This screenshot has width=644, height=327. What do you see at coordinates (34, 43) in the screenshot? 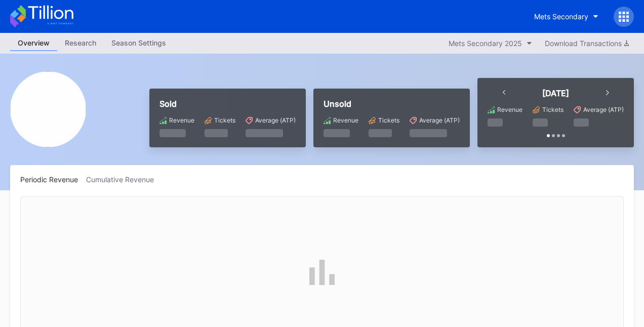
I see `a: Overview` at bounding box center [34, 43].